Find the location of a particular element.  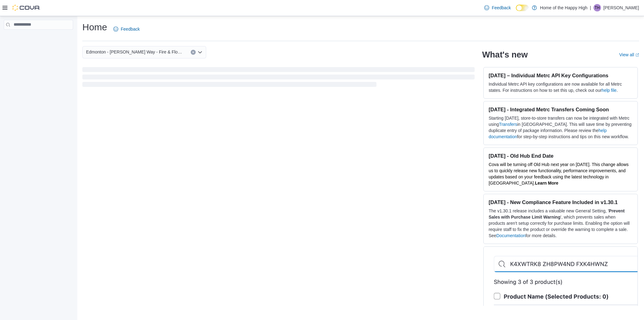

nav: Complex example is located at coordinates (38, 38).